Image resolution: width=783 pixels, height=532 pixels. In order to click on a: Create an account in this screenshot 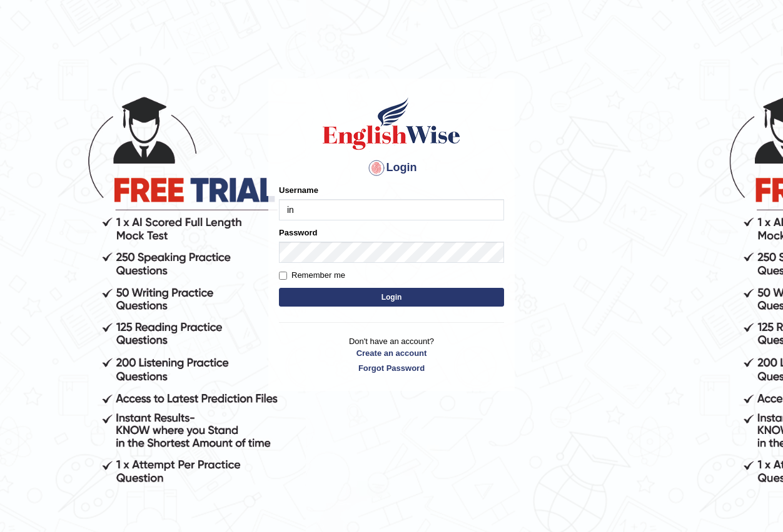, I will do `click(392, 353)`.